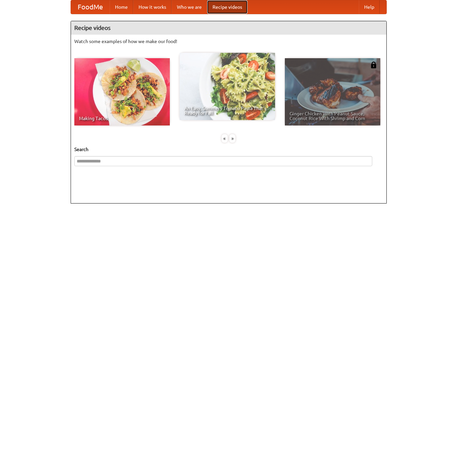 The width and height of the screenshot is (457, 476). Describe the element at coordinates (122, 92) in the screenshot. I see `a: Making Tacos` at that location.